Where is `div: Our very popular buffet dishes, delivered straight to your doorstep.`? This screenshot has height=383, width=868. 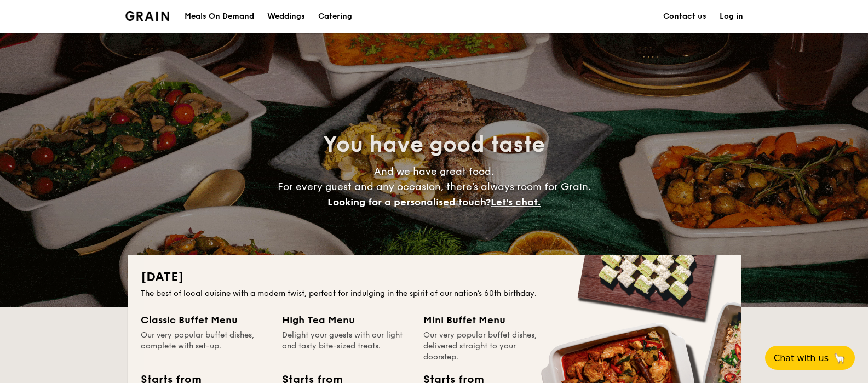
div: Our very popular buffet dishes, delivered straight to your doorstep. is located at coordinates (487, 346).